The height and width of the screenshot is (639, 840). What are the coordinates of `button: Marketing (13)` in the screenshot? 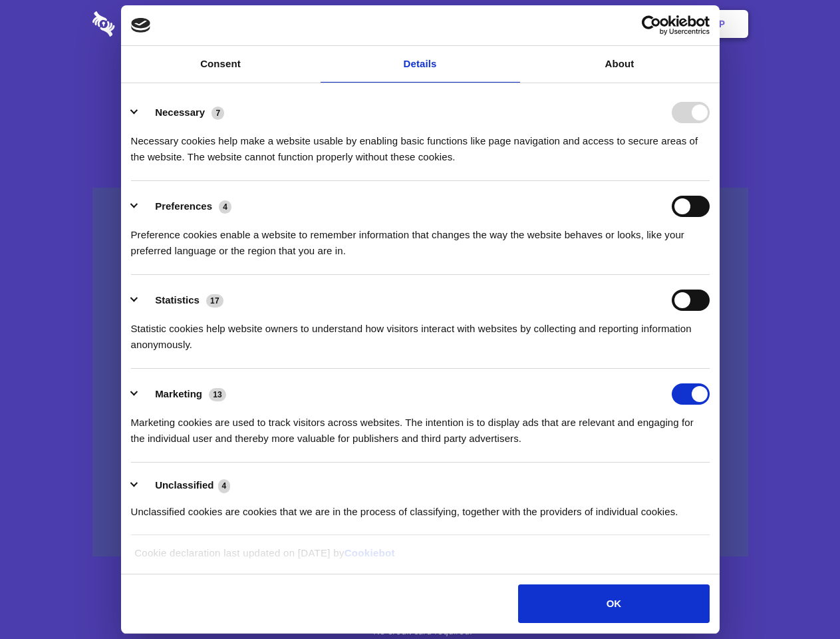 It's located at (183, 394).